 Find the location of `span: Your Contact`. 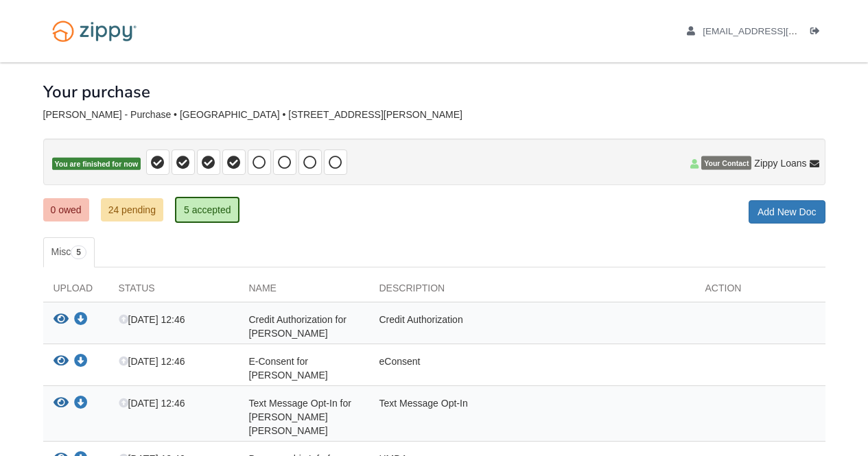

span: Your Contact is located at coordinates (726, 163).